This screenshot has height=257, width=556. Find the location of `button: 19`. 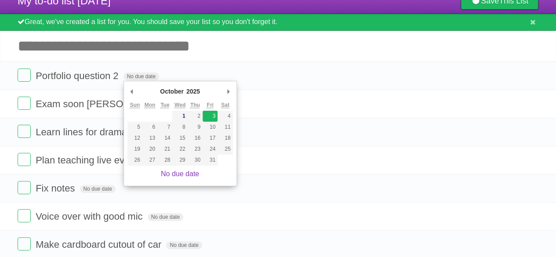

button: 19 is located at coordinates (135, 149).